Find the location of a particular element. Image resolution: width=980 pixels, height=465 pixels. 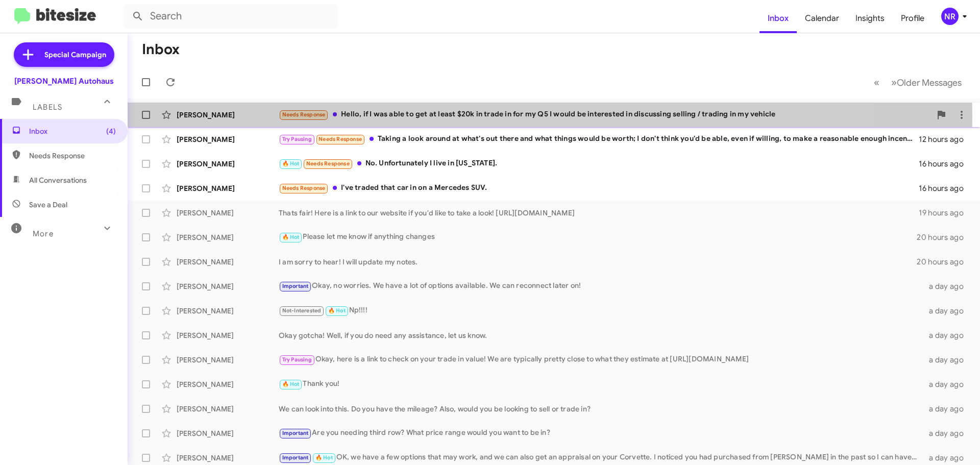

span: Save a Deal is located at coordinates (48, 204).